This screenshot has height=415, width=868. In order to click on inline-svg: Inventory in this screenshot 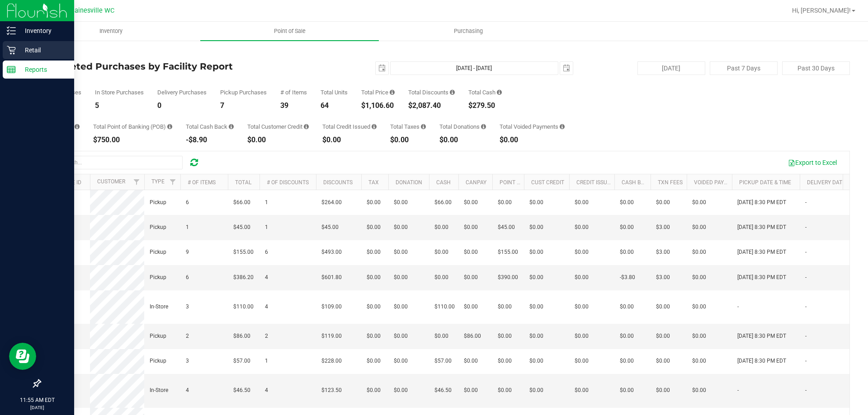, I will do `click(12, 31)`.